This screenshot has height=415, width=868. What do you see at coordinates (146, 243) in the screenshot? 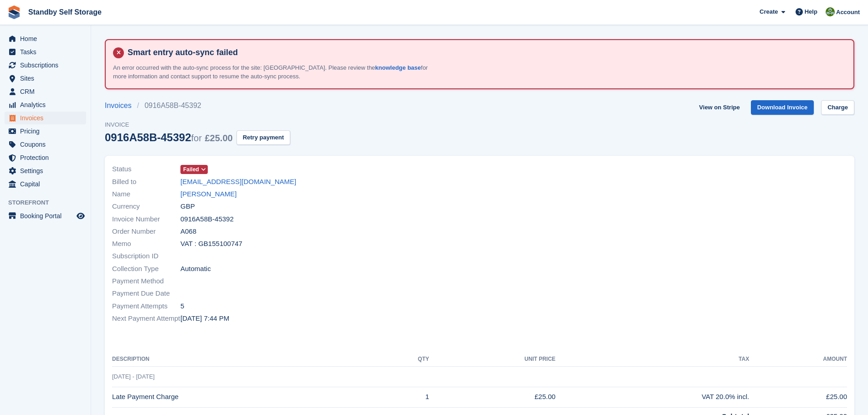
I see `span: Memo` at bounding box center [146, 243].